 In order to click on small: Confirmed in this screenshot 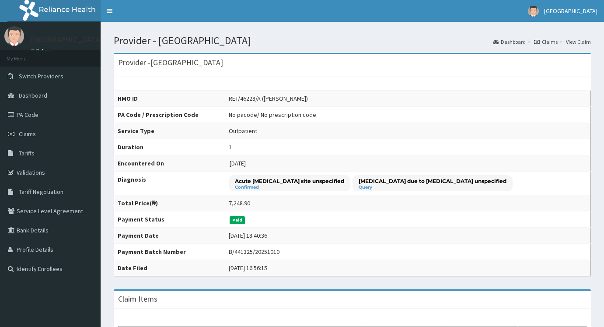, I will do `click(289, 187)`.